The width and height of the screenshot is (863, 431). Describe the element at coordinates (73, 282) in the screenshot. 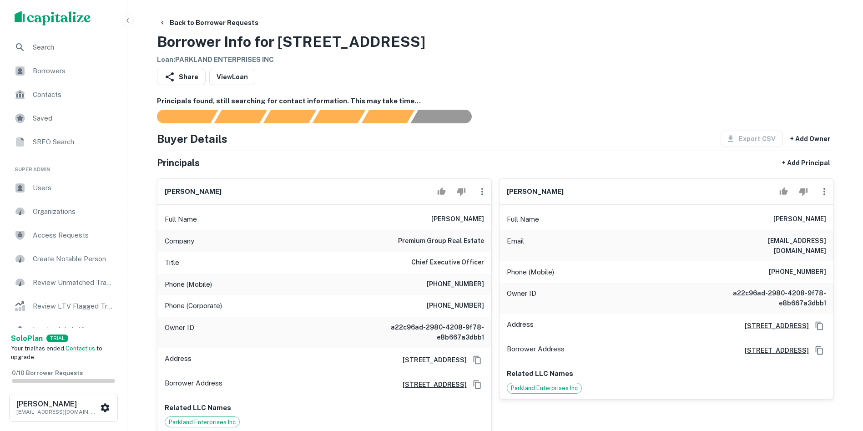

I see `span: Review Unmatched Transactions` at that location.